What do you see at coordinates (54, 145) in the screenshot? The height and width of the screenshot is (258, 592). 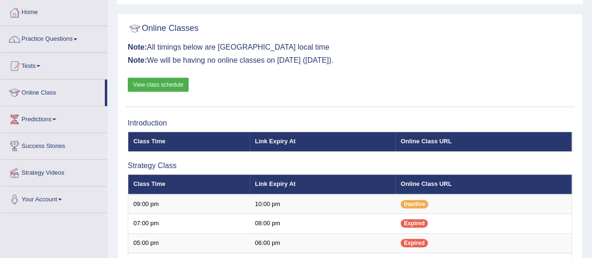 I see `a: Success Stories` at bounding box center [54, 145].